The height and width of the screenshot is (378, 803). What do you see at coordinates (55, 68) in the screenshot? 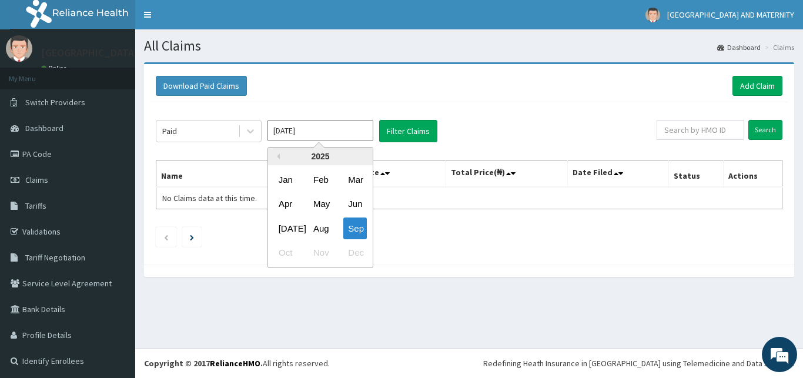
I see `a: Online` at bounding box center [55, 68].